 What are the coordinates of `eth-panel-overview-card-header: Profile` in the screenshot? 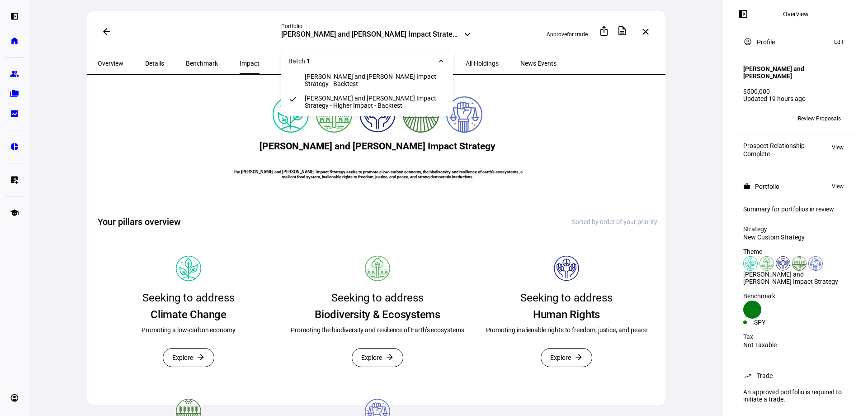 It's located at (795, 42).